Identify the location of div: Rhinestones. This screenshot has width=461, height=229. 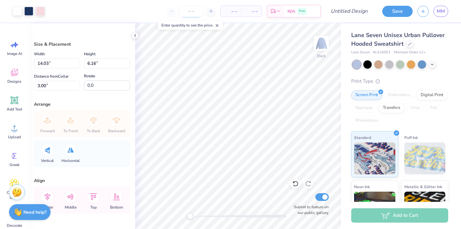
(366, 121).